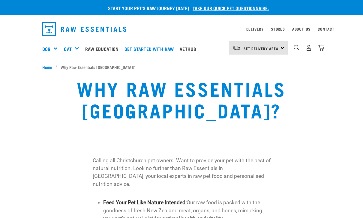 This screenshot has width=363, height=218. Describe the element at coordinates (190, 49) in the screenshot. I see `a: Vethub` at that location.